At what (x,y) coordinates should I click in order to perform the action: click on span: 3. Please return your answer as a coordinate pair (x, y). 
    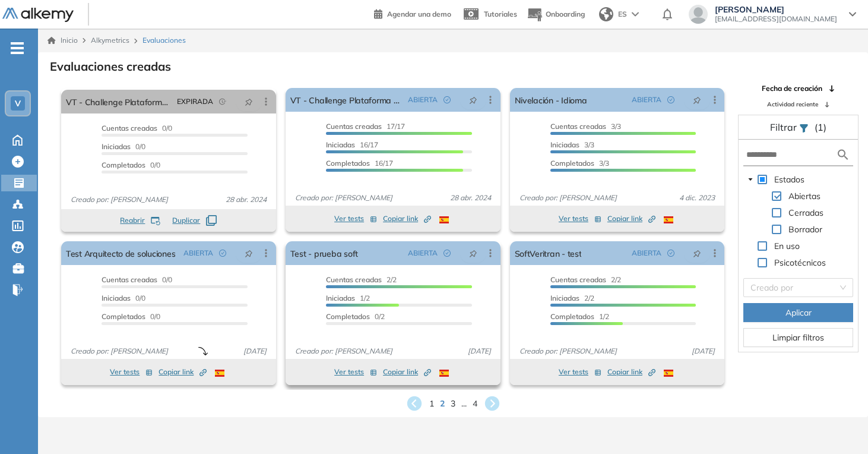
    Looking at the image, I should click on (453, 403).